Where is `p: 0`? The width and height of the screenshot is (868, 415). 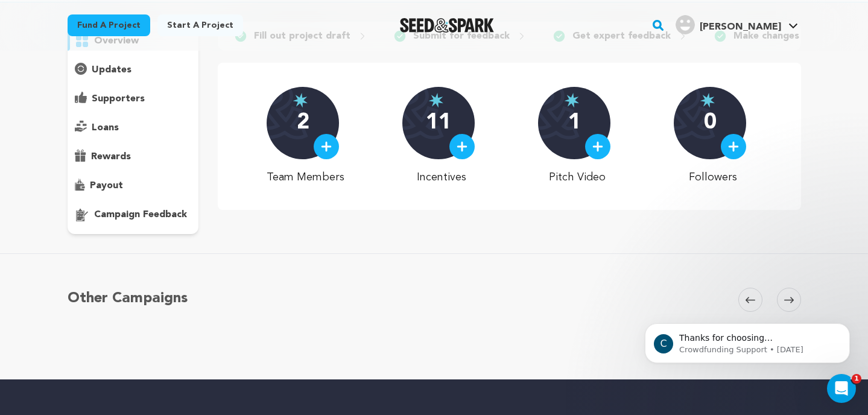
p: 0 is located at coordinates (710, 123).